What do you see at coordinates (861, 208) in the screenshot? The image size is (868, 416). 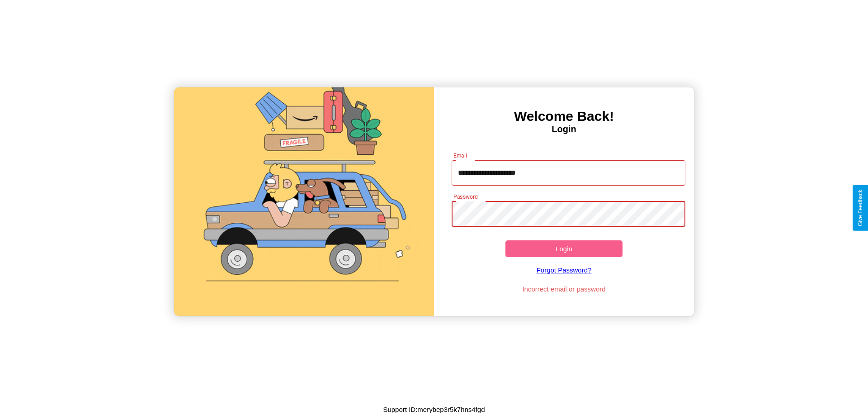 I see `div: Give Feedback` at bounding box center [861, 208].